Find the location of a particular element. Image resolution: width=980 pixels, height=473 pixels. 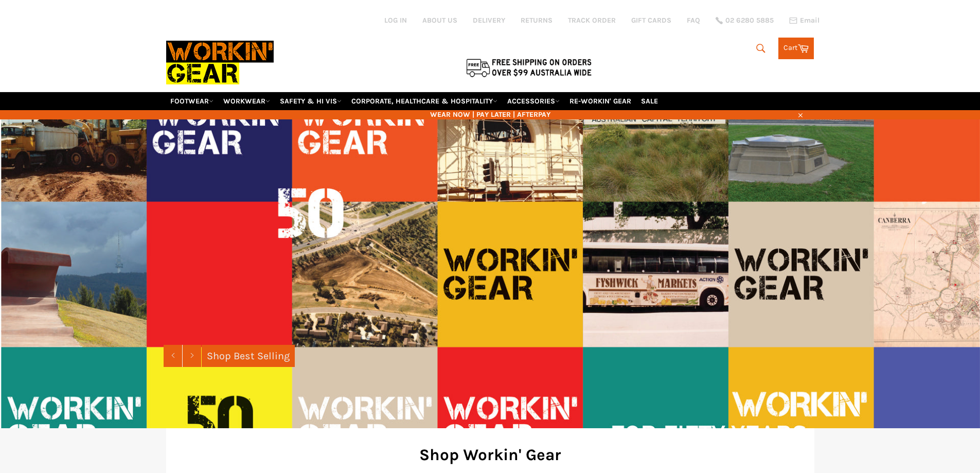

a: WORKWEAR is located at coordinates (247, 101).